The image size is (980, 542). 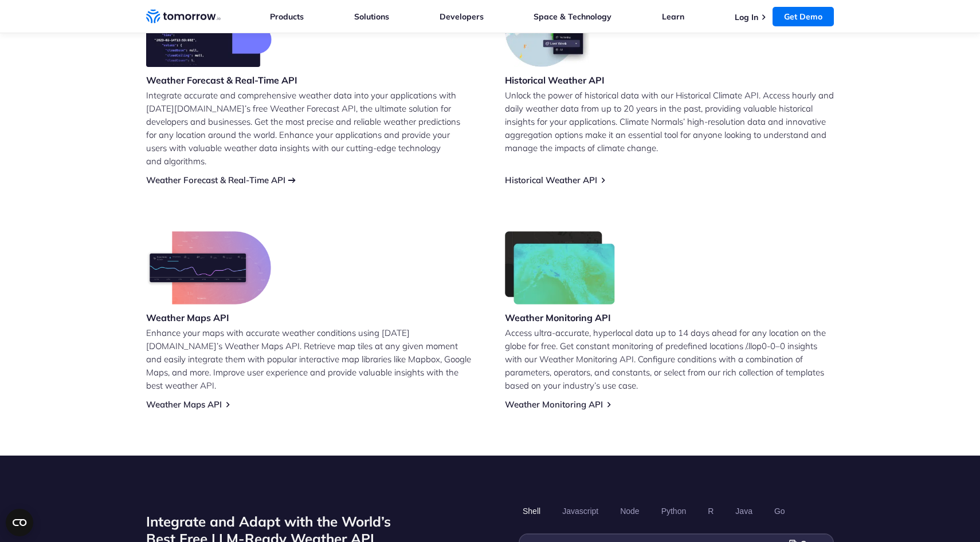 I want to click on button: R, so click(x=710, y=512).